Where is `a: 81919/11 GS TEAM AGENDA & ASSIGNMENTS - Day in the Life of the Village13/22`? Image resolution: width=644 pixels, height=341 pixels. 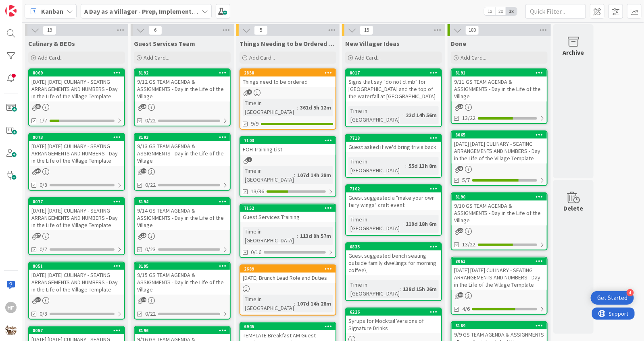
a: 81919/11 GS TEAM AGENDA & ASSIGNMENTS - Day in the Life of the Village13/22 is located at coordinates (499, 96).